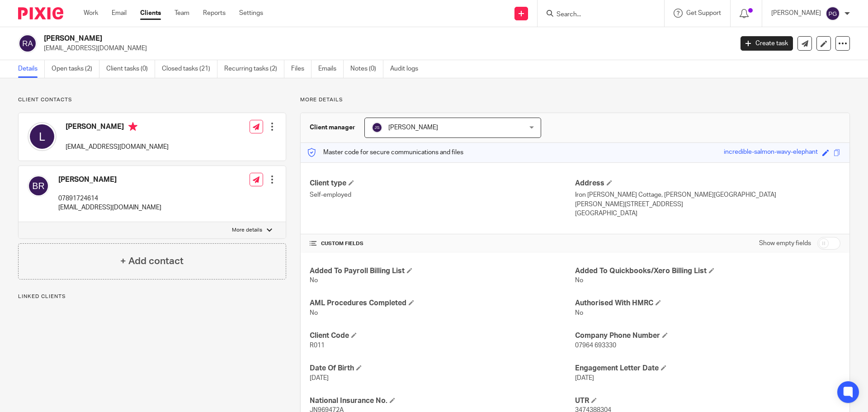 The height and width of the screenshot is (412, 868). I want to click on h4: Address, so click(708, 183).